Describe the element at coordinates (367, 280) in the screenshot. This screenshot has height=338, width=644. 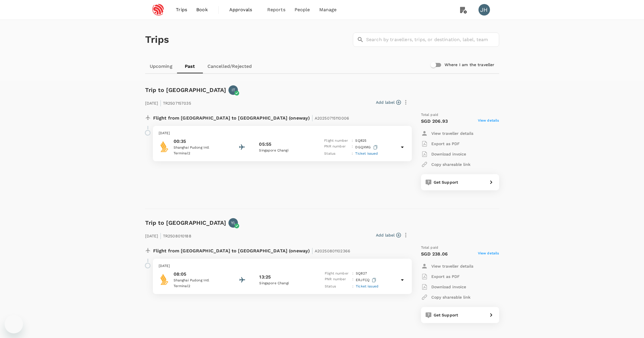
I see `p: ERJFCQ` at that location.